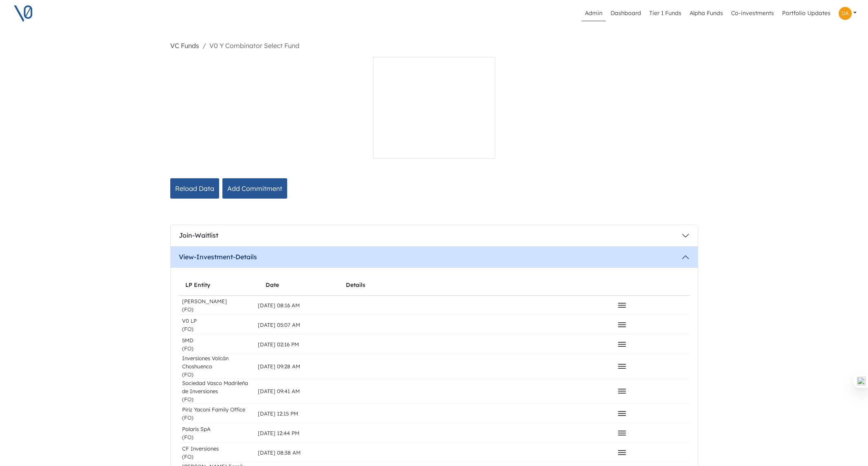 The image size is (868, 466). Describe the element at coordinates (217, 366) in the screenshot. I see `div: Inversiones Volcán Choshuenco (FO)` at that location.